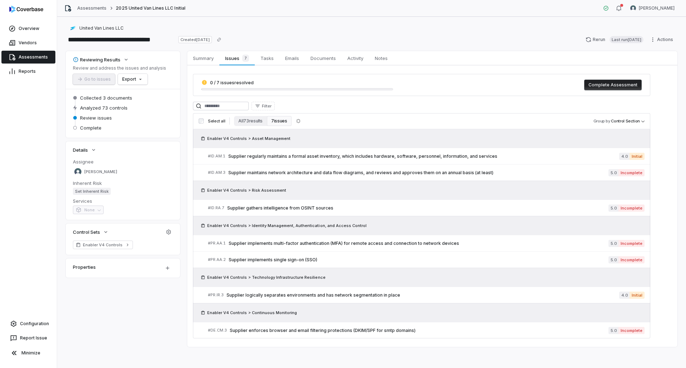  Describe the element at coordinates (246, 190) in the screenshot. I see `span: Enabler V4 Controls > Risk Assessment` at that location.